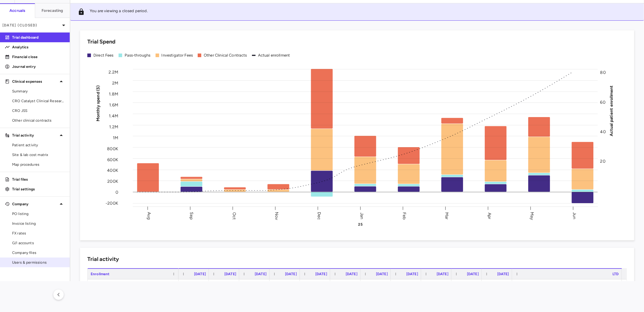 This screenshot has width=644, height=312. I want to click on p: Company, so click(35, 204).